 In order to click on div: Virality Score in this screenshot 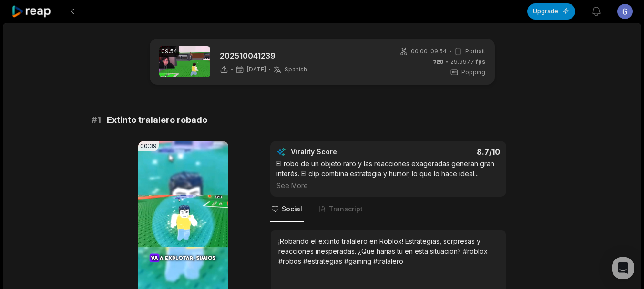, I will do `click(342, 152)`.